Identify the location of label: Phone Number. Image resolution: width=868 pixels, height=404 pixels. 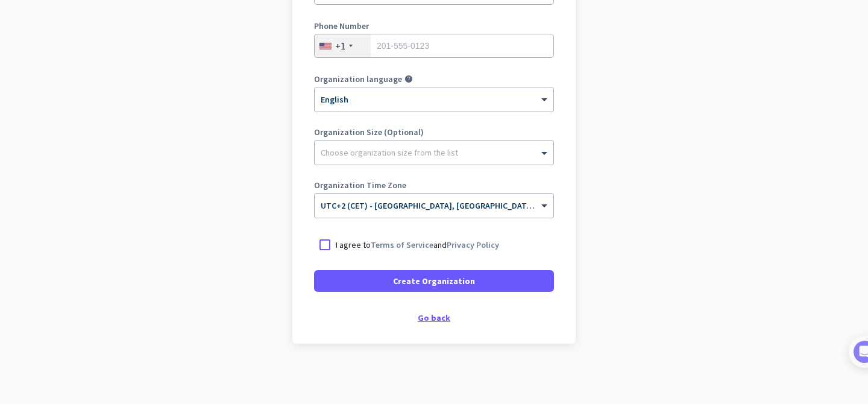
(434, 26).